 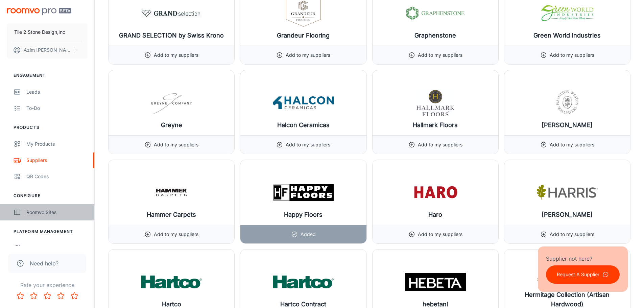 I want to click on p: Request A Supplier, so click(x=578, y=275).